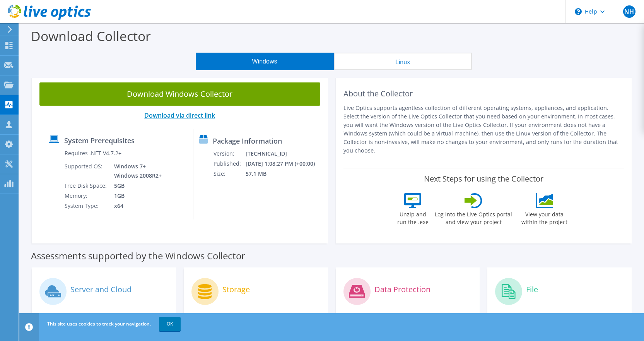 The width and height of the screenshot is (644, 341). Describe the element at coordinates (413, 217) in the screenshot. I see `label: Unzip and run the .exe` at that location.